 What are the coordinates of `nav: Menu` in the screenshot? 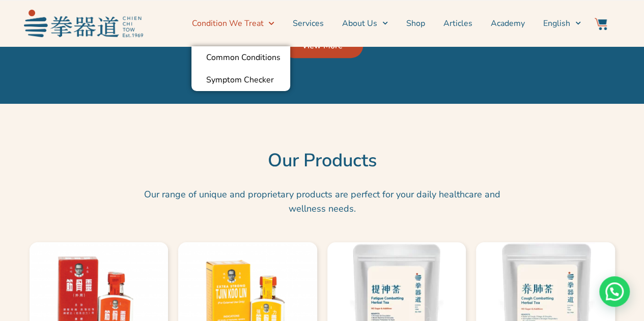 It's located at (364, 24).